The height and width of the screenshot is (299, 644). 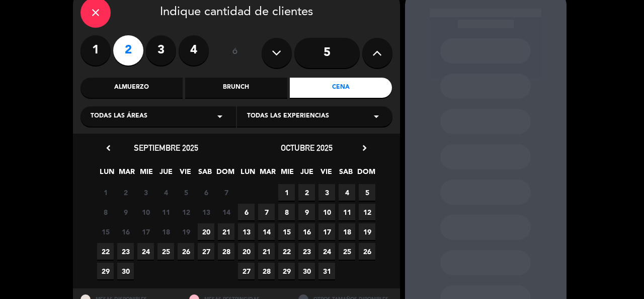 What do you see at coordinates (307, 148) in the screenshot?
I see `span: octubre 2025` at bounding box center [307, 148].